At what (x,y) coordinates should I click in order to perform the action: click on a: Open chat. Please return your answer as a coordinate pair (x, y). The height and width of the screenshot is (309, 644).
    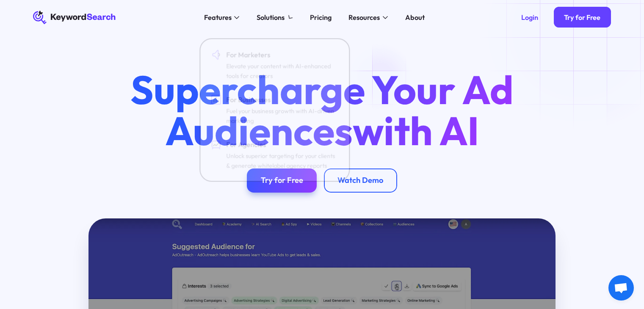
    Looking at the image, I should click on (621, 289).